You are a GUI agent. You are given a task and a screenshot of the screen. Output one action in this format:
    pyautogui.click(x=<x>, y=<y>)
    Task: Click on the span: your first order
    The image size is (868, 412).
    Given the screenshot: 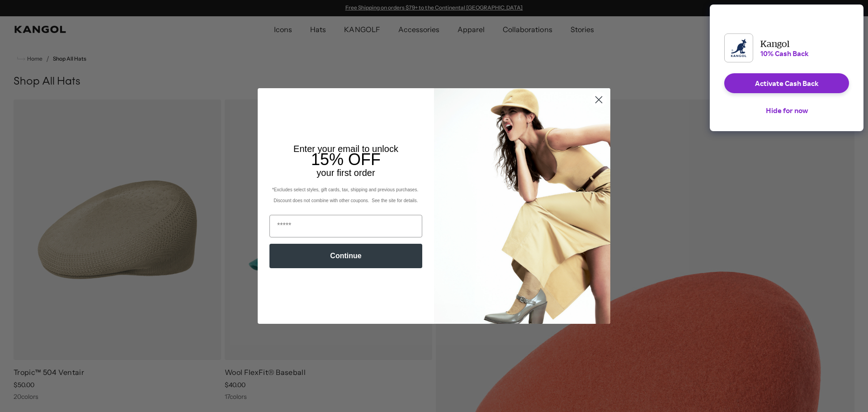 What is the action you would take?
    pyautogui.click(x=345, y=173)
    